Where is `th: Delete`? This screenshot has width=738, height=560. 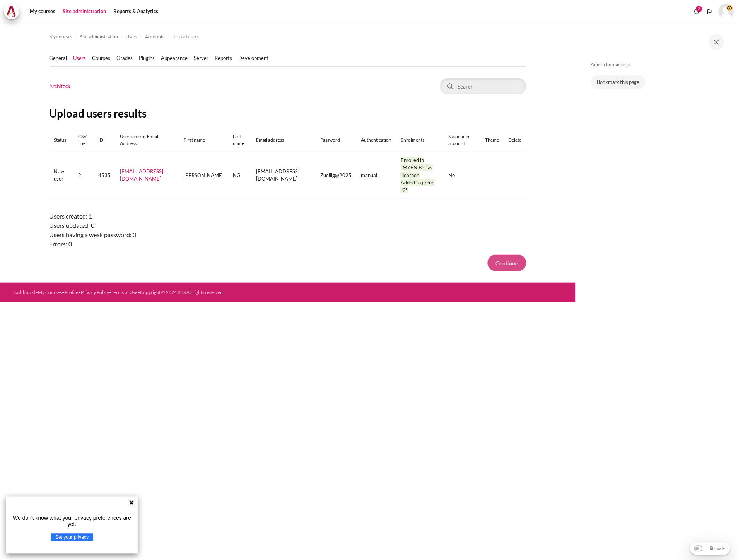 th: Delete is located at coordinates (515, 140).